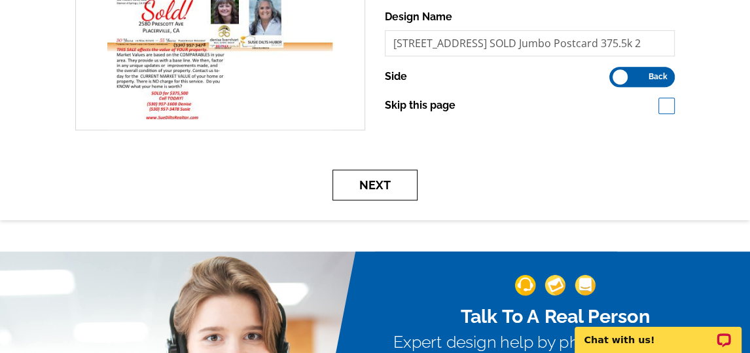  Describe the element at coordinates (555, 285) in the screenshot. I see `img: support-img-2.png` at that location.